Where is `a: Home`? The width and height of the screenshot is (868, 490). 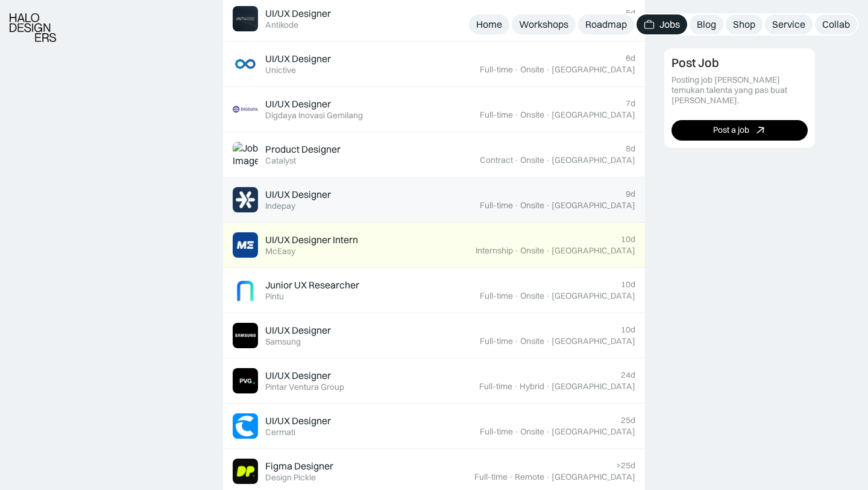 a: Home is located at coordinates (489, 24).